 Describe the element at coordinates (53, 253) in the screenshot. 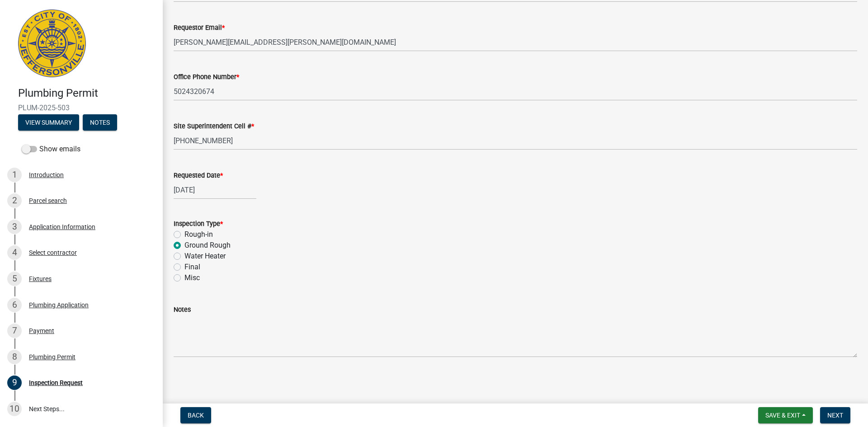

I see `div: Select contractor` at that location.